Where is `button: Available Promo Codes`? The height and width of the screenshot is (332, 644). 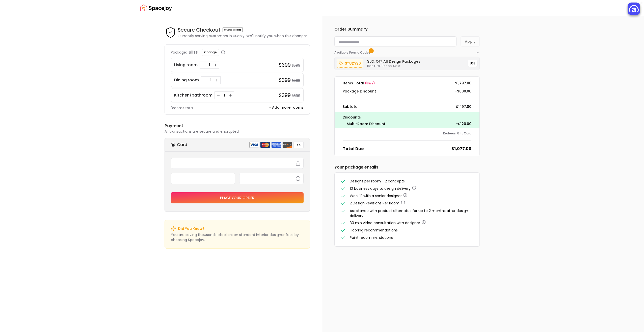 button: Available Promo Codes is located at coordinates (407, 50).